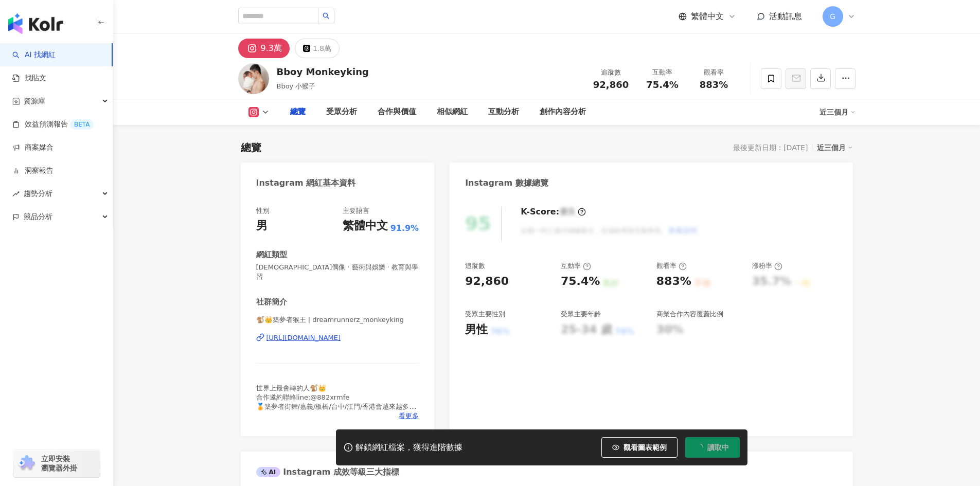 This screenshot has height=486, width=980. What do you see at coordinates (38, 216) in the screenshot?
I see `span: 競品分析` at bounding box center [38, 216].